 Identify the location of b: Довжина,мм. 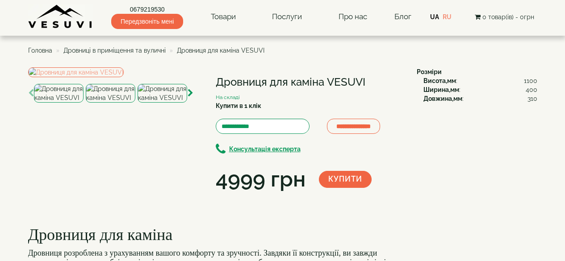
(442, 99).